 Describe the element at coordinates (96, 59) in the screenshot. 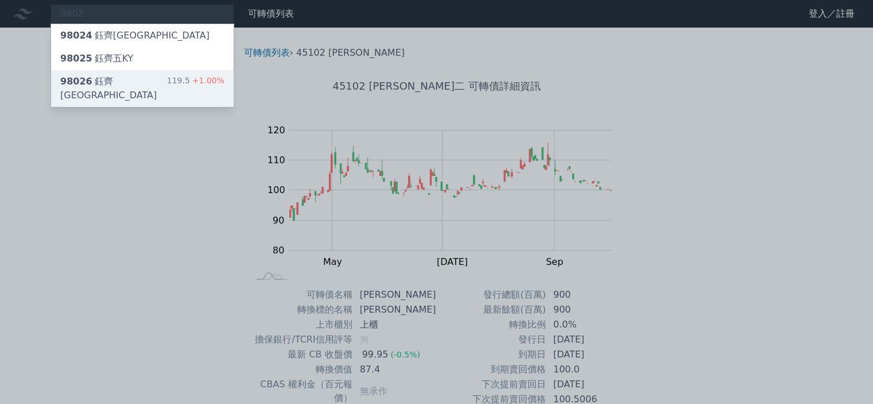

I see `div: 鈺齊五KY` at that location.